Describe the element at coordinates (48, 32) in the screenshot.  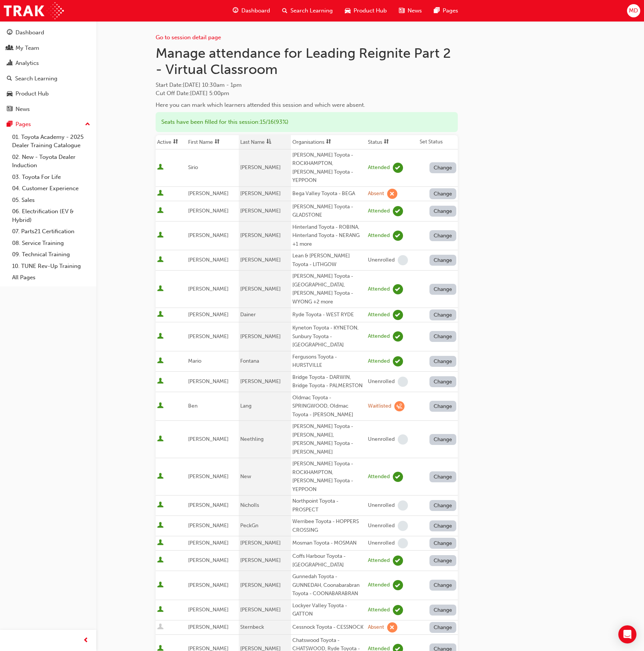
I see `a: Dashboard` at that location.